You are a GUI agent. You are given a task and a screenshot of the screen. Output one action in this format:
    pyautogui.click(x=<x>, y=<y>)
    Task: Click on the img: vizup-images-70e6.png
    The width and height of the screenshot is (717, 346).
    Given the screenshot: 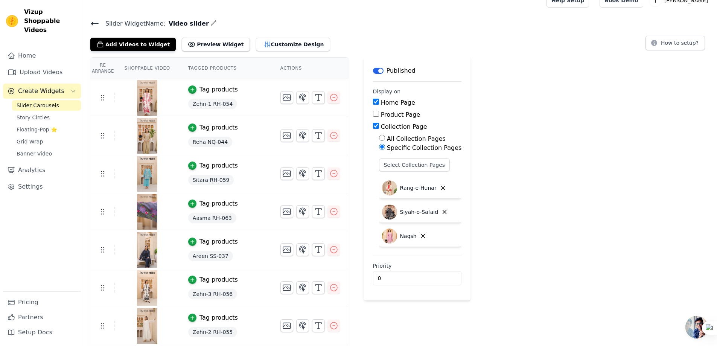 What is the action you would take?
    pyautogui.click(x=147, y=98)
    